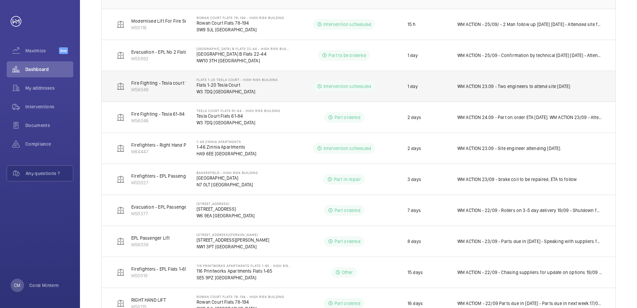 The height and width of the screenshot is (308, 637). What do you see at coordinates (149, 300) in the screenshot?
I see `p: RIGHT HAND LIFT` at bounding box center [149, 300].